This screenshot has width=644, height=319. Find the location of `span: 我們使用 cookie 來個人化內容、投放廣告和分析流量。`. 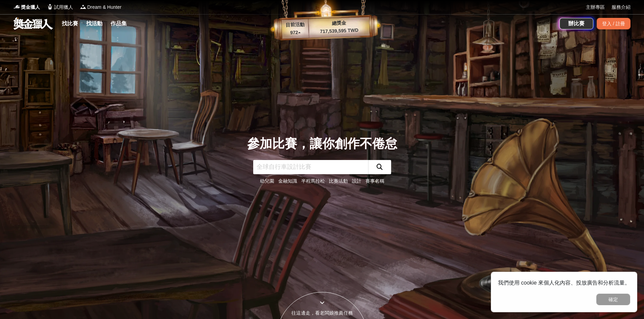

span: 我們使用 cookie 來個人化內容、投放廣告和分析流量。 is located at coordinates (564, 283).